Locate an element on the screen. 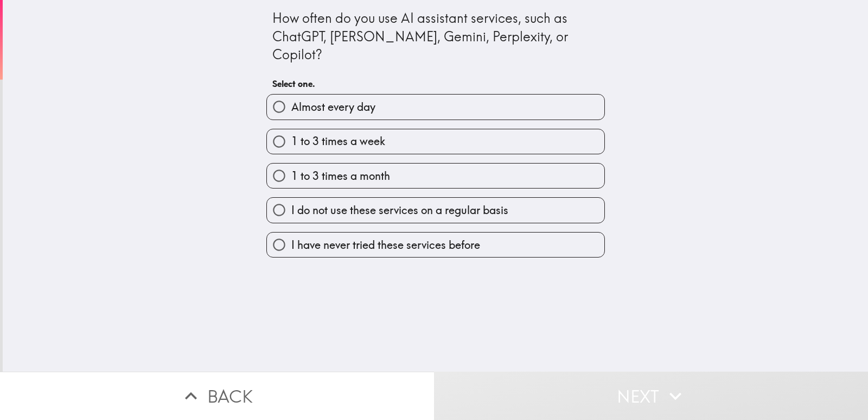 Image resolution: width=868 pixels, height=420 pixels. span: Almost every day is located at coordinates (333, 107).